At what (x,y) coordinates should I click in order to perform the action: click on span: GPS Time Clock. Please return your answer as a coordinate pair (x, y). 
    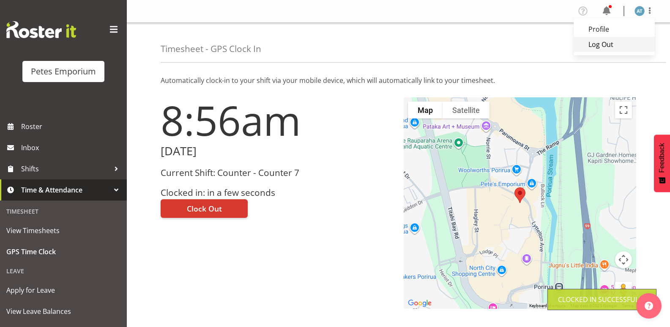
    Looking at the image, I should click on (63, 252).